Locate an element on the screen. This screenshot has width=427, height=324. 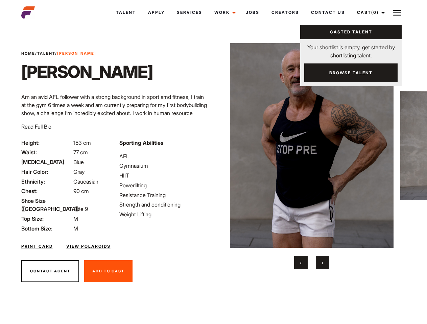
span: 90 cm is located at coordinates (81, 191).